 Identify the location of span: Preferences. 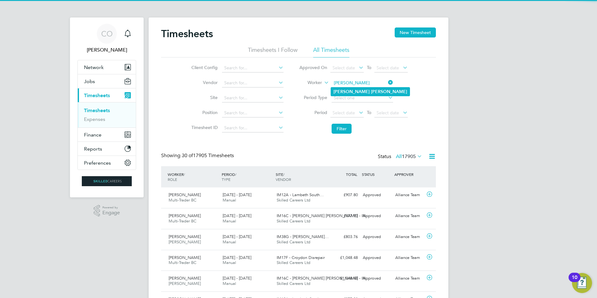
(97, 163).